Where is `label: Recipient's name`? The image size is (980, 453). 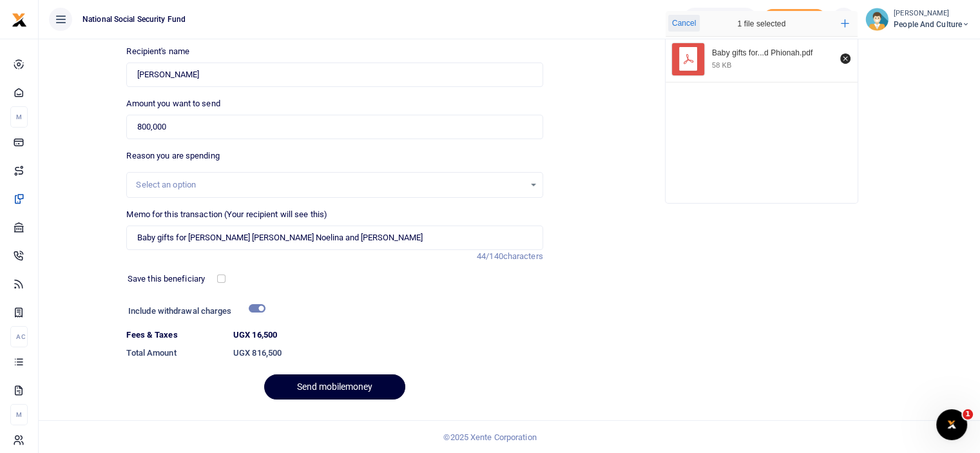
label: Recipient's name is located at coordinates (158, 52).